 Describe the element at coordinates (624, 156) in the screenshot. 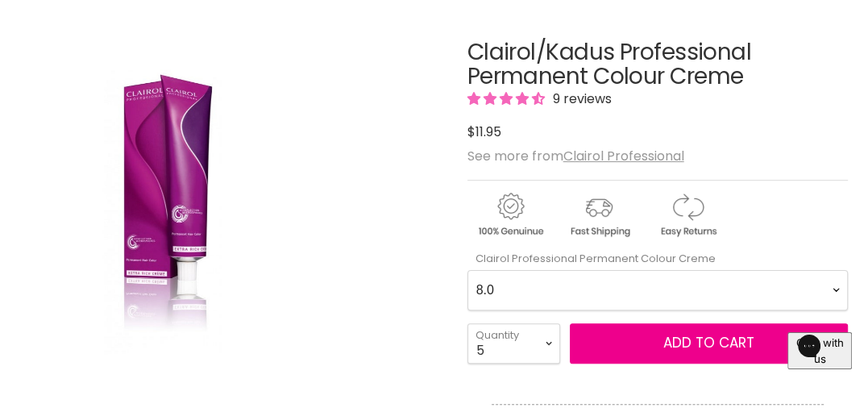

I see `u: Clairol Professional` at that location.